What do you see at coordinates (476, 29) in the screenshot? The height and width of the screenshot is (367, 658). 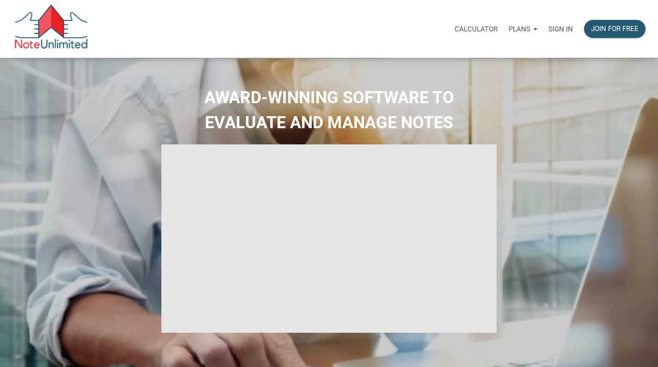 I see `p: Calculator` at bounding box center [476, 29].